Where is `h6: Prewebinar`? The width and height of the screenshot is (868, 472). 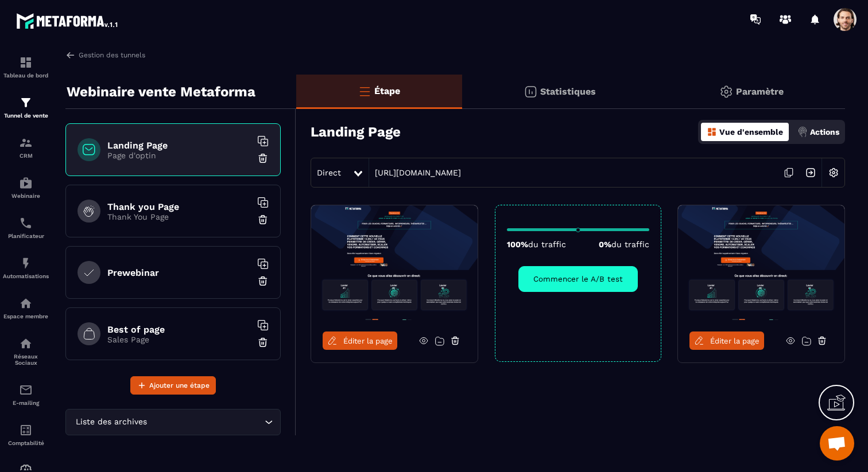
h6: Prewebinar is located at coordinates (179, 272).